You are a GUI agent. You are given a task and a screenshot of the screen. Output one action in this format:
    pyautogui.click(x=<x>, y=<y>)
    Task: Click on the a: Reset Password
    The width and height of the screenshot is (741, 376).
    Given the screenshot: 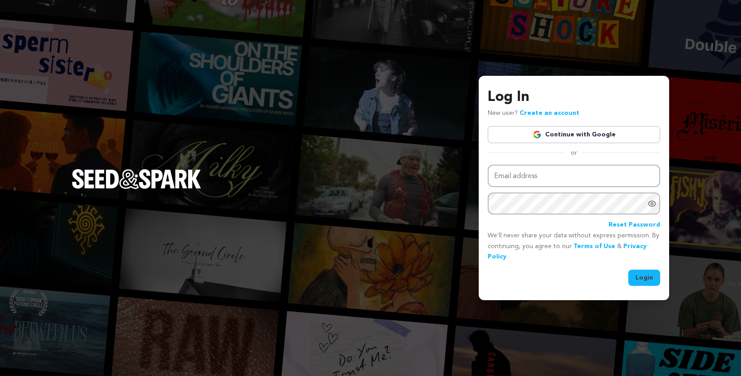 What is the action you would take?
    pyautogui.click(x=634, y=226)
    